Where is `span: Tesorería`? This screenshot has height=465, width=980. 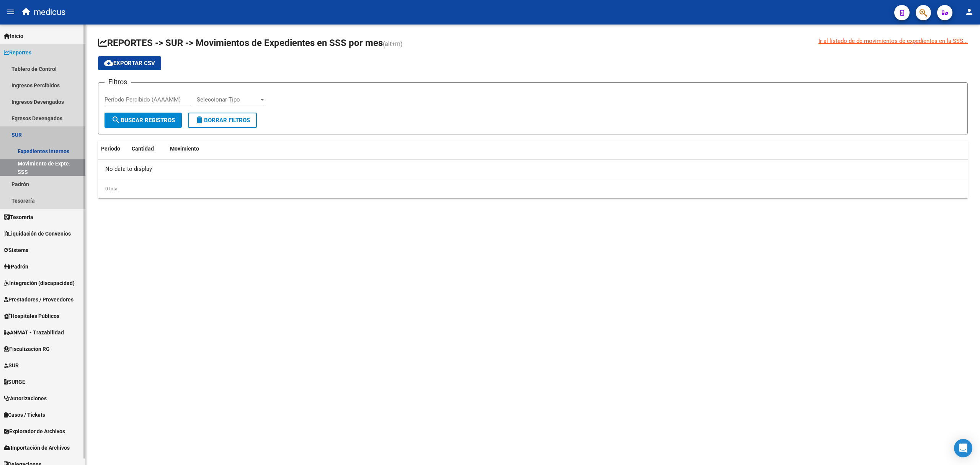 span: Tesorería is located at coordinates (18, 217).